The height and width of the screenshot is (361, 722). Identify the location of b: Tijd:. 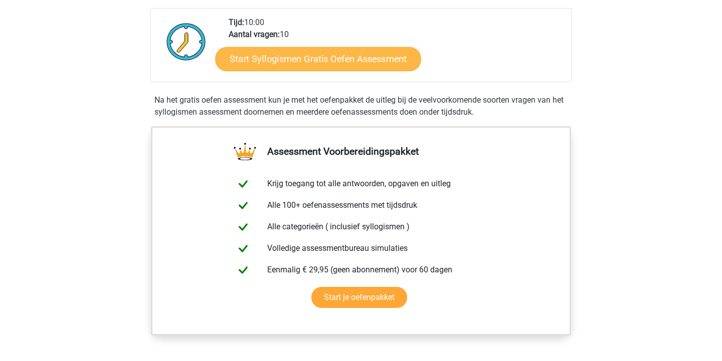
(236, 22).